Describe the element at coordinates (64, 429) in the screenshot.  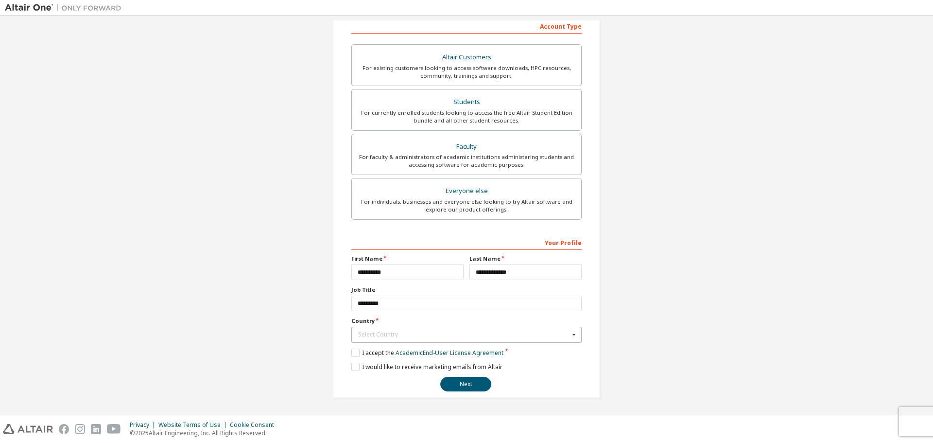
I see `img: facebook.svg` at that location.